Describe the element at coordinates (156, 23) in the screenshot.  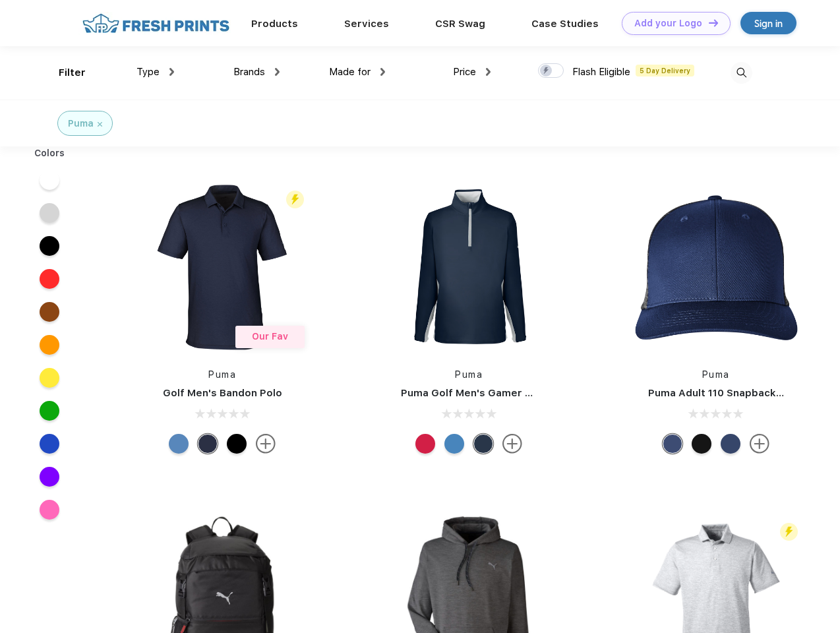
I see `img: fo%20logo%202.webp` at that location.